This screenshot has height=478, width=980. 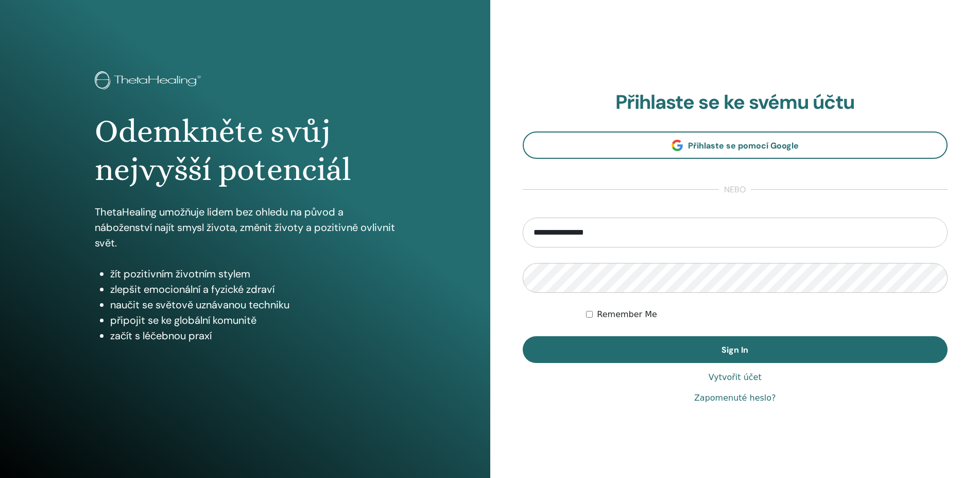 What do you see at coordinates (245, 150) in the screenshot?
I see `h1: Odemkněte svůj nejvyšší potenciál` at bounding box center [245, 150].